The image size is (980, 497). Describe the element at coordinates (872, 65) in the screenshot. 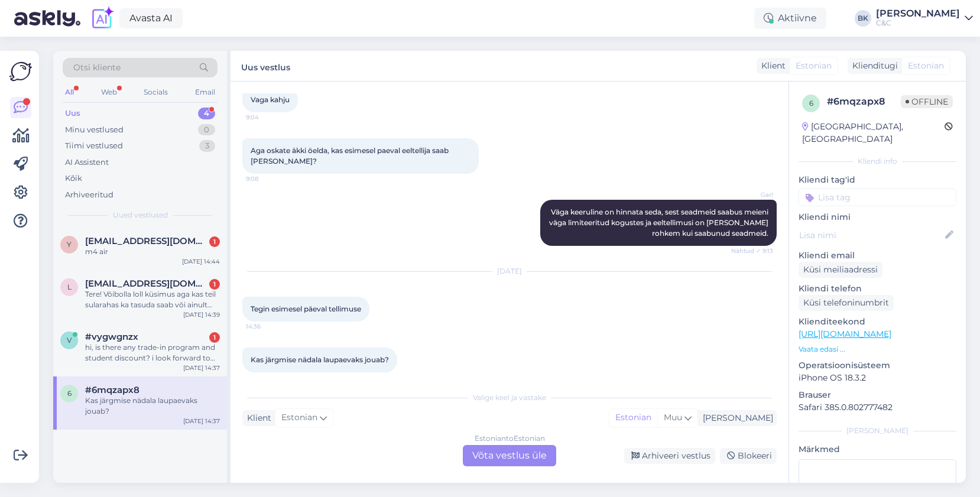

I see `div: Klienditugi` at that location.